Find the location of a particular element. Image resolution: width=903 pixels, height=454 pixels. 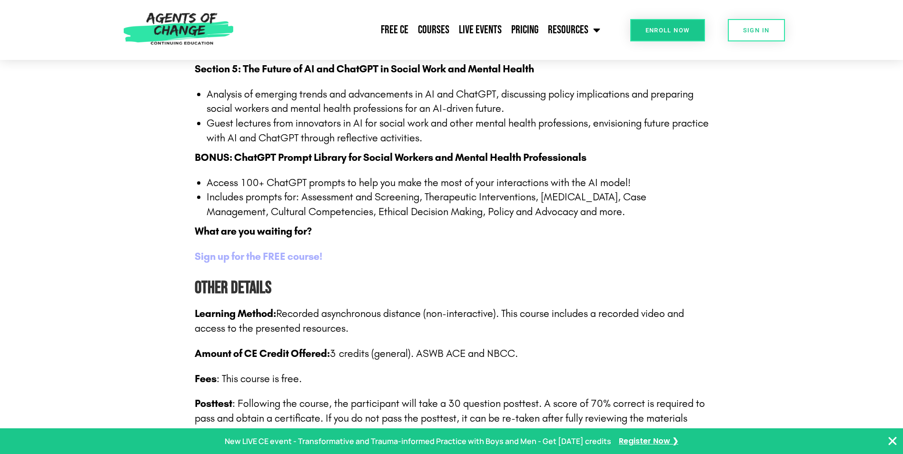

b: Learning Method: is located at coordinates (235, 314).